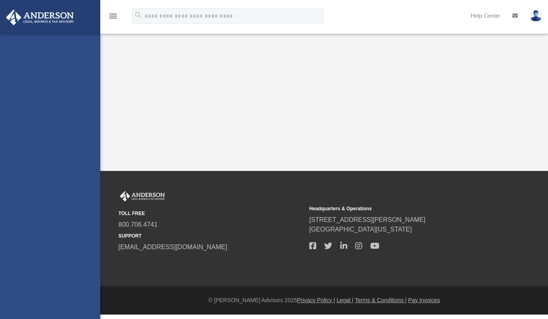 This screenshot has width=548, height=319. What do you see at coordinates (138, 224) in the screenshot?
I see `a: 800.706.4741` at bounding box center [138, 224].